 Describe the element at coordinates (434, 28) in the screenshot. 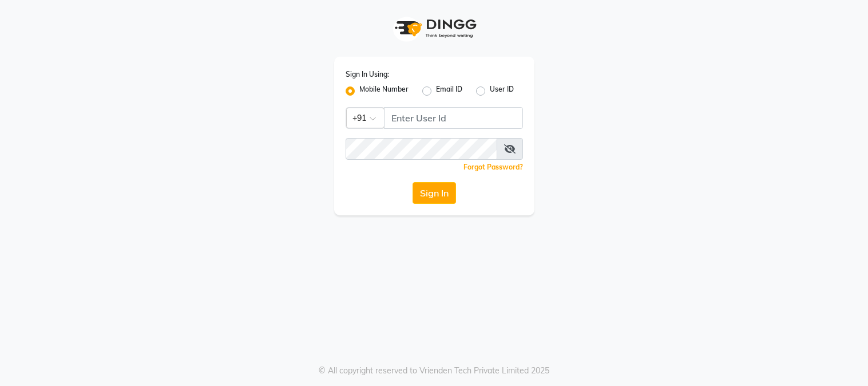

I see `img: logo1.svg` at that location.